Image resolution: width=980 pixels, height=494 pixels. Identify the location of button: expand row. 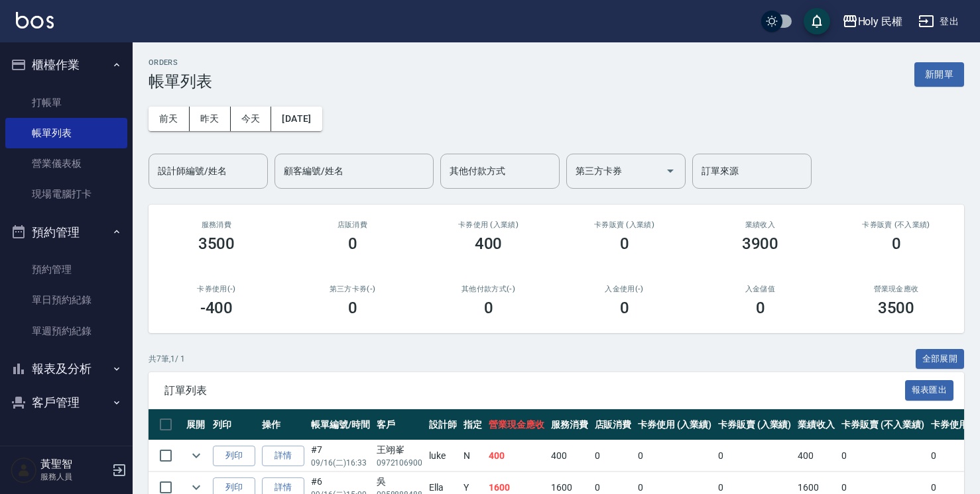
(197, 456).